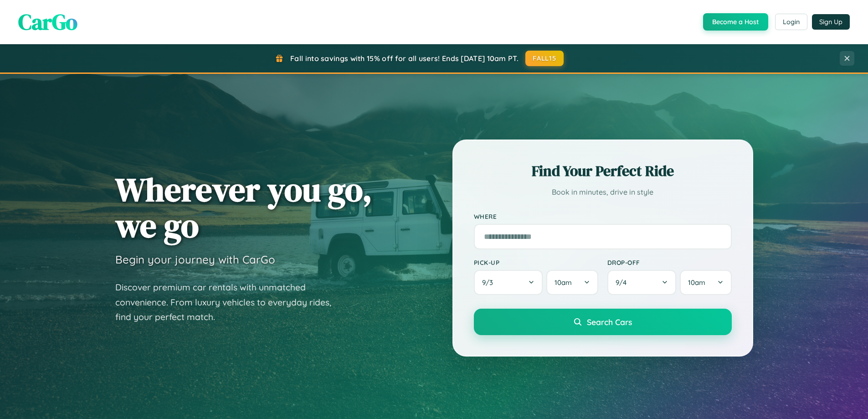 This screenshot has height=419, width=868. What do you see at coordinates (603, 192) in the screenshot?
I see `p: Book in minutes, drive in style` at bounding box center [603, 192].